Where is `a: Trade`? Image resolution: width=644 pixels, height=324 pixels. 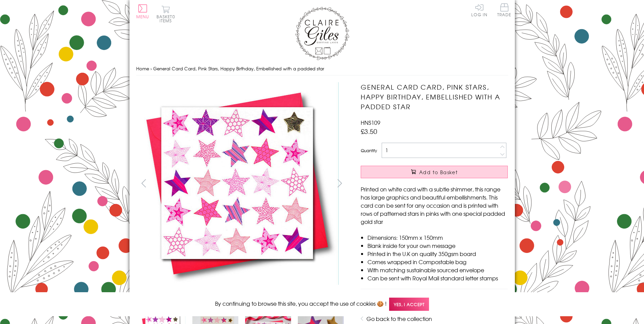 a: Trade is located at coordinates (505, 11).